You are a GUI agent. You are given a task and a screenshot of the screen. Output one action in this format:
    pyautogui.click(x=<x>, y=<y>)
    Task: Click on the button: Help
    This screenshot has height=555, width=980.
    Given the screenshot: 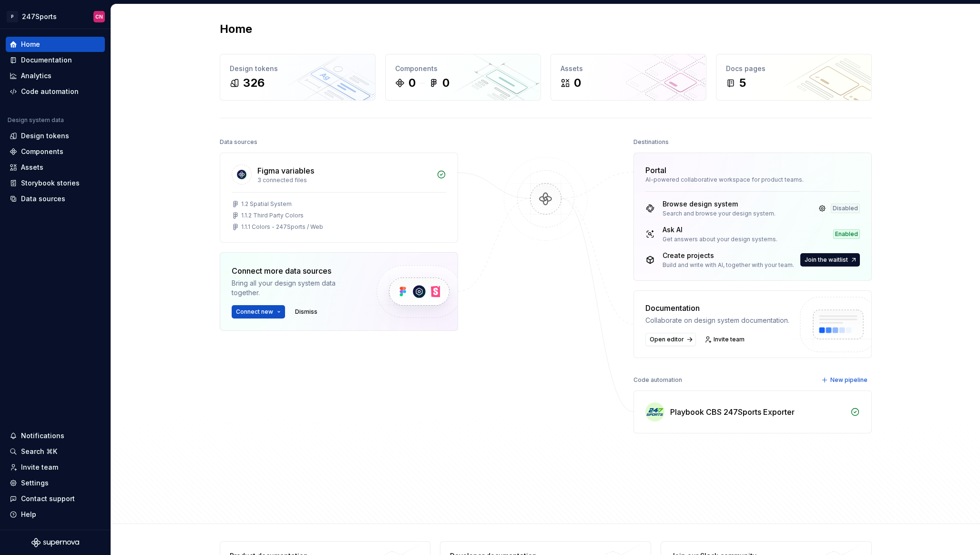 What is the action you would take?
    pyautogui.click(x=55, y=514)
    